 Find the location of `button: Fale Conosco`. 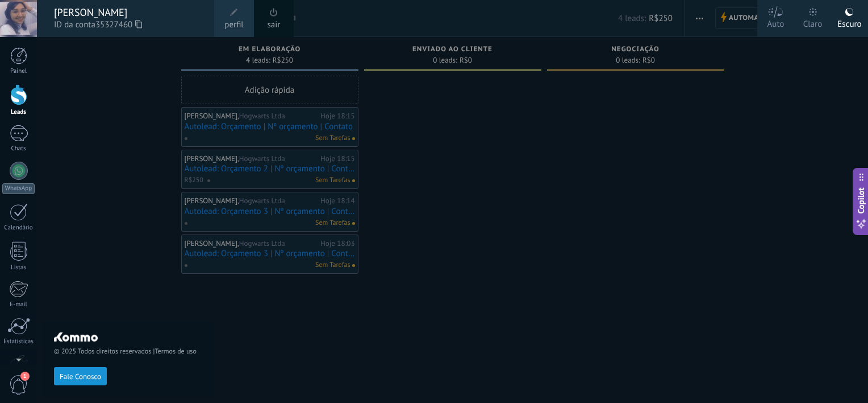

button: Fale Conosco is located at coordinates (81, 376).